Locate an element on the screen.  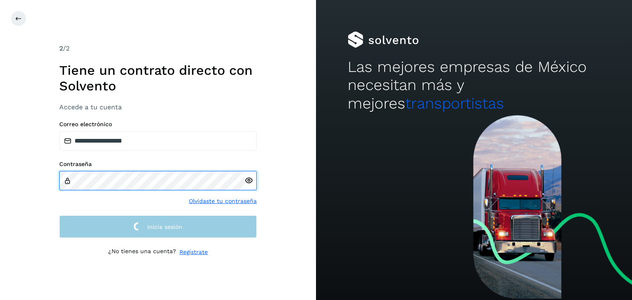
h3: Accede a tu cuenta is located at coordinates (158, 107).